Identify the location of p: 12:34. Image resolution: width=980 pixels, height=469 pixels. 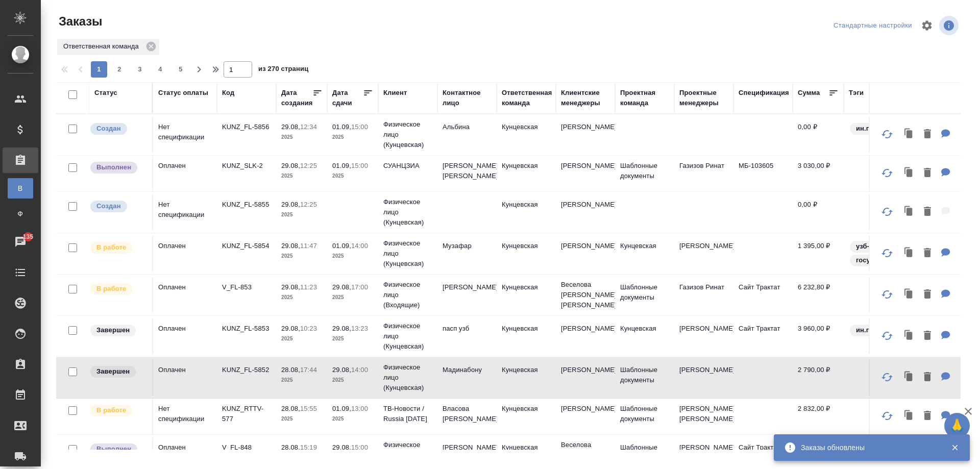
(308, 127).